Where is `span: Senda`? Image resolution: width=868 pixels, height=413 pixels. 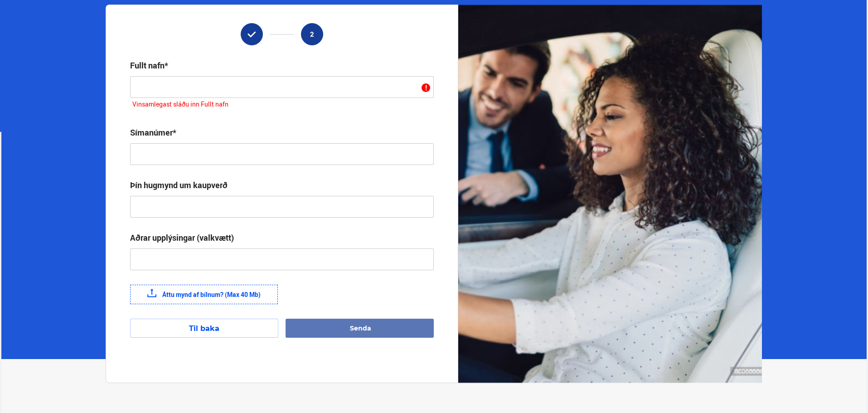 span: Senda is located at coordinates (360, 328).